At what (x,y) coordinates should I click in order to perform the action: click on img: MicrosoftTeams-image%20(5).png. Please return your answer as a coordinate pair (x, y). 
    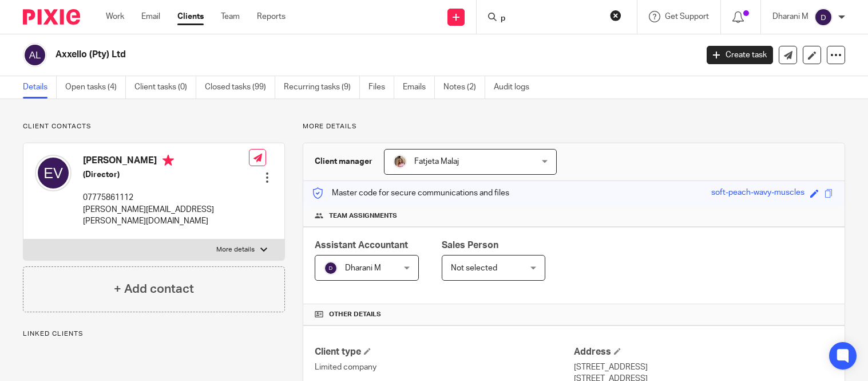
    Looking at the image, I should click on (399, 161).